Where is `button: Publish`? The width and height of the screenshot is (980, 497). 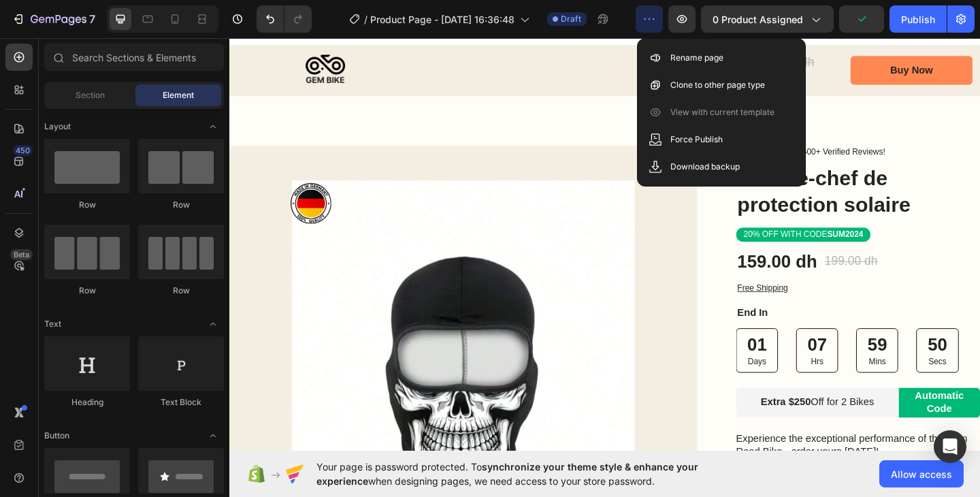 button: Publish is located at coordinates (918, 19).